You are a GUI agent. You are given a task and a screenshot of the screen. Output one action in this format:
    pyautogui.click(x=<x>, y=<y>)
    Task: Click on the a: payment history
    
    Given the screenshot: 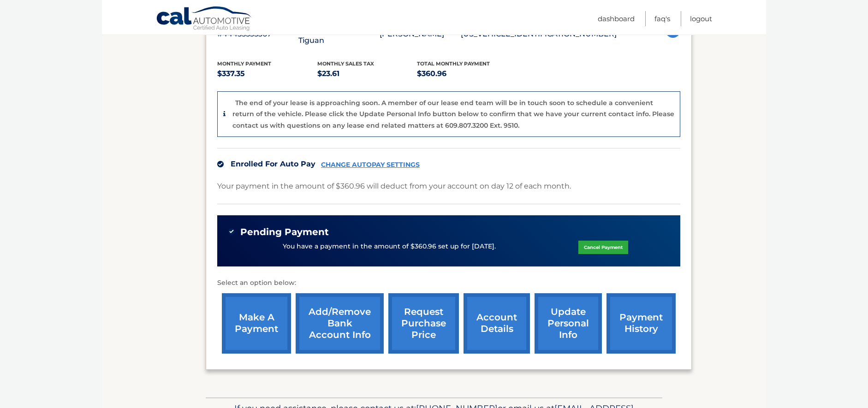 What is the action you would take?
    pyautogui.click(x=641, y=323)
    